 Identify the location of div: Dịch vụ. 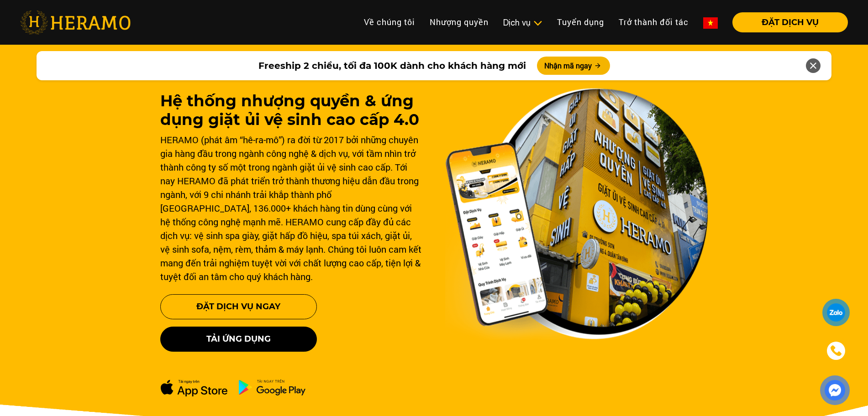
(523, 23).